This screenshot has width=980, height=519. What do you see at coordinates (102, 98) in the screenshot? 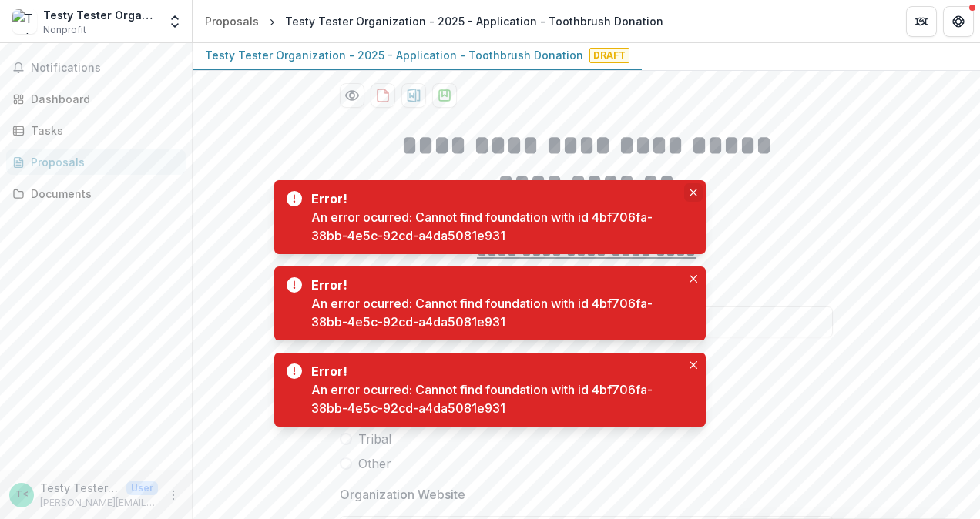
I see `div: Dashboard` at bounding box center [102, 98].